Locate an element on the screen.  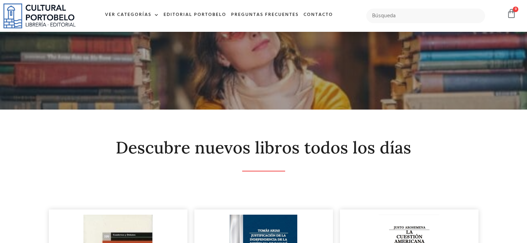
a: Ver Categorías is located at coordinates (132, 15).